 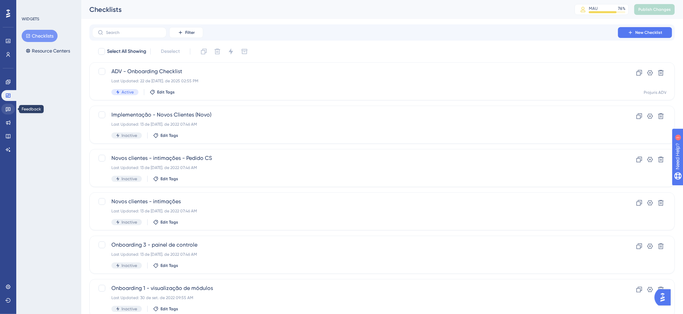 I want to click on img: launcher-image-alternative-text, so click(x=8, y=10).